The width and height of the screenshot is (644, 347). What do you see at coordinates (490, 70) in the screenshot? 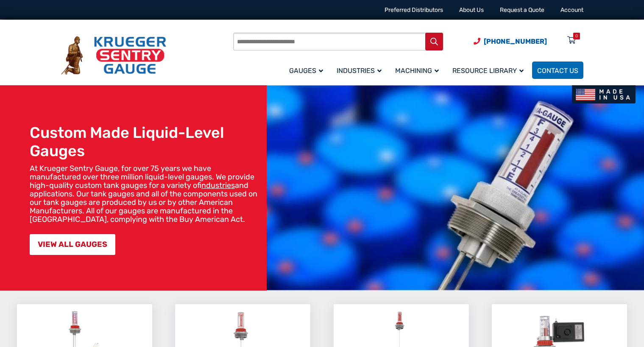
I see `a: Resource Library` at bounding box center [490, 70].